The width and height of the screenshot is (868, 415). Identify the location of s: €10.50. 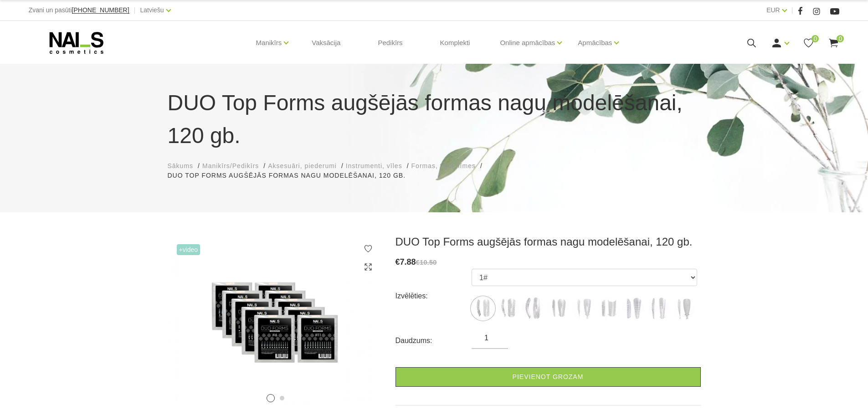
(427, 262).